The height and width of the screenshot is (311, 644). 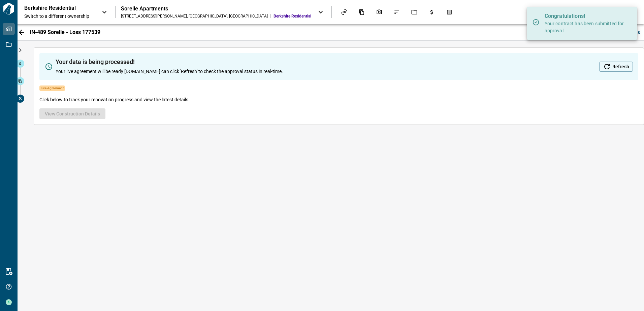 What do you see at coordinates (616, 66) in the screenshot?
I see `button: Refresh` at bounding box center [616, 66].